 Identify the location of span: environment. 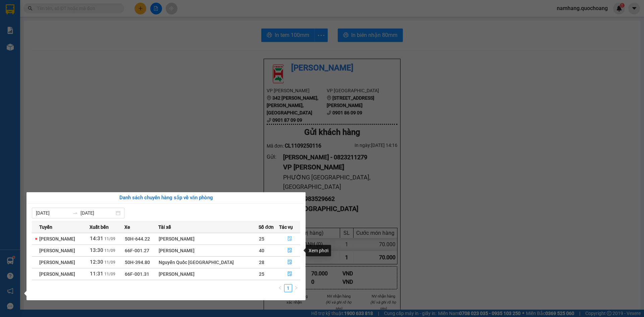
(6, 40).